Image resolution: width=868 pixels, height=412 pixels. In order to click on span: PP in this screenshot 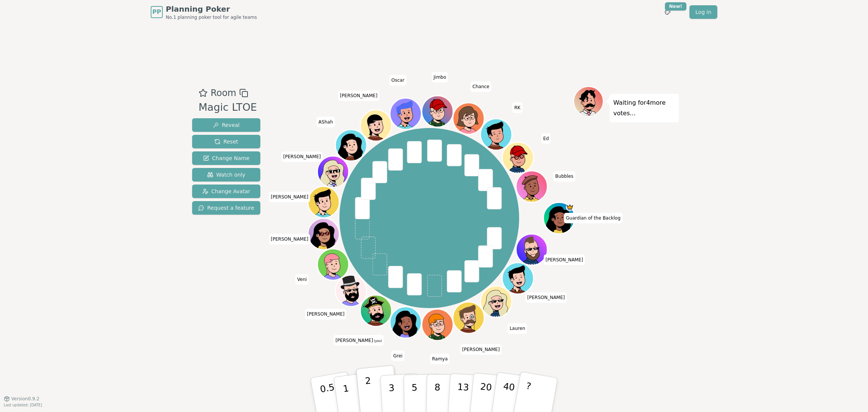, I will do `click(156, 12)`.